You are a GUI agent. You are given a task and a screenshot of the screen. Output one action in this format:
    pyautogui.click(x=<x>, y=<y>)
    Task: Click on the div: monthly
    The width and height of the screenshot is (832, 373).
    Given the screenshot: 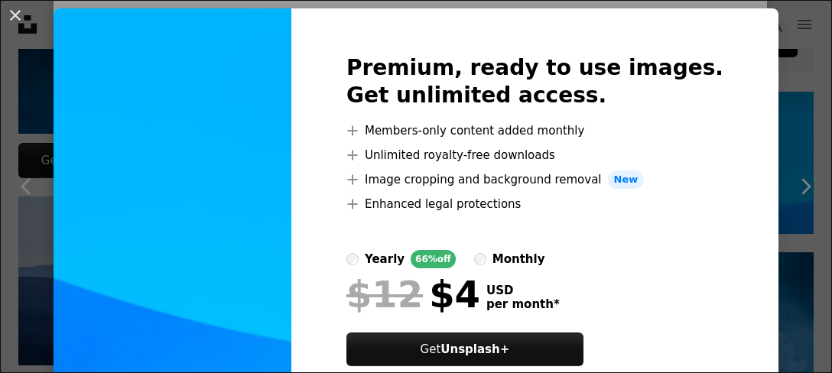 What is the action you would take?
    pyautogui.click(x=518, y=259)
    